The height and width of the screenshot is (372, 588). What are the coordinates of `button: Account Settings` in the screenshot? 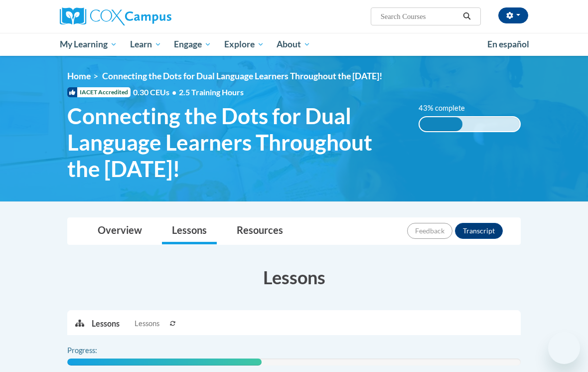 It's located at (513, 16).